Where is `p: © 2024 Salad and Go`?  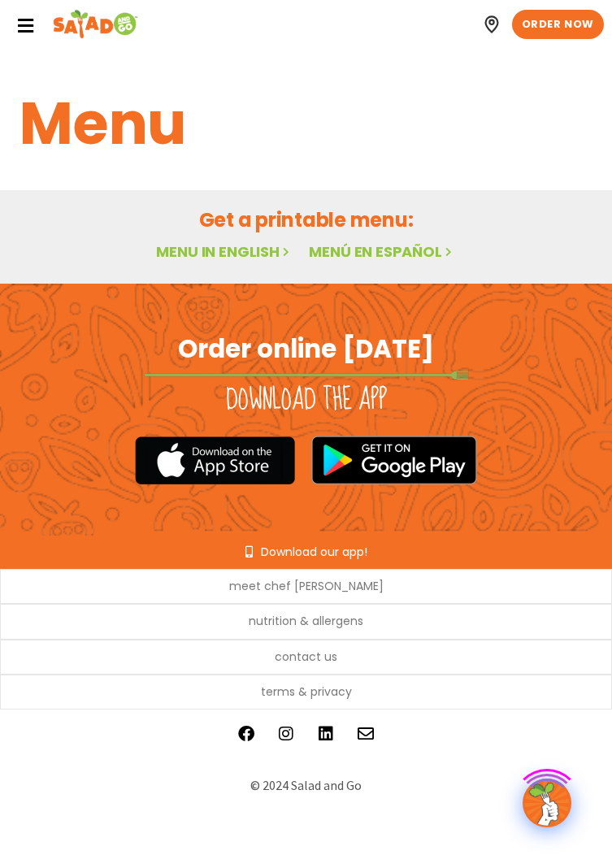
p: © 2024 Salad and Go is located at coordinates (306, 785).